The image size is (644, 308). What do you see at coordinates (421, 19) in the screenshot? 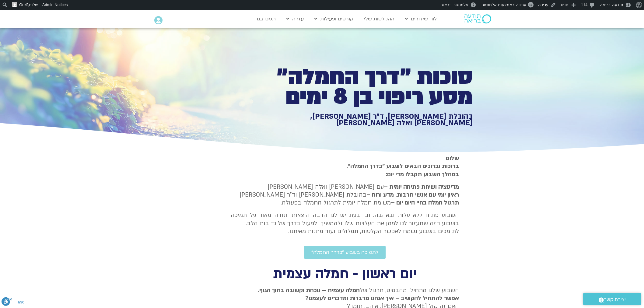
I see `a: לוח שידורים` at bounding box center [421, 19].